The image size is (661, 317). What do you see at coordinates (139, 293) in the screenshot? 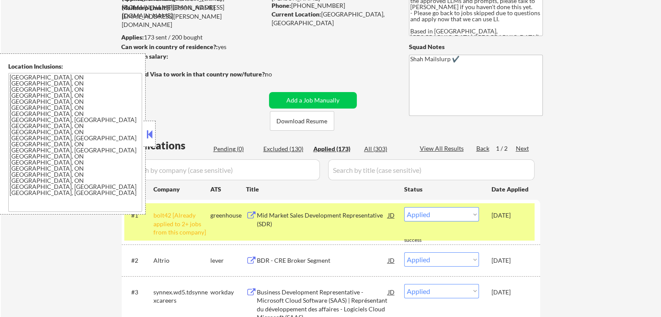
I see `div: #3` at bounding box center [139, 293].